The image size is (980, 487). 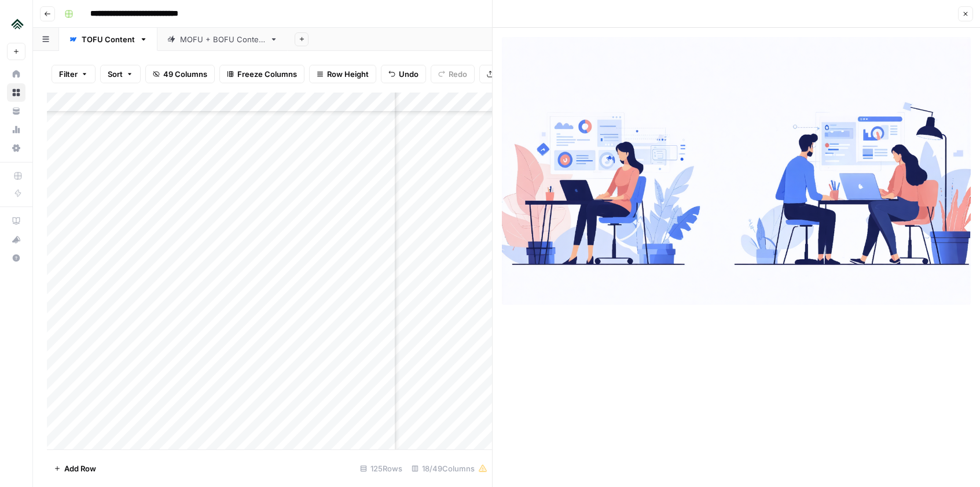 What do you see at coordinates (16, 258) in the screenshot?
I see `button: Help + Support` at bounding box center [16, 258].